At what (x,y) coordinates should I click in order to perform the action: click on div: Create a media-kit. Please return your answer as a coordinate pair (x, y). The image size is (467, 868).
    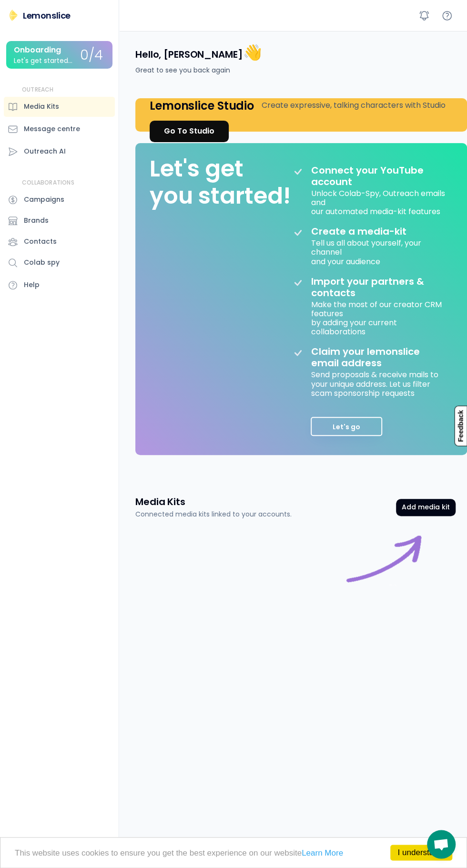
    Looking at the image, I should click on (371, 231).